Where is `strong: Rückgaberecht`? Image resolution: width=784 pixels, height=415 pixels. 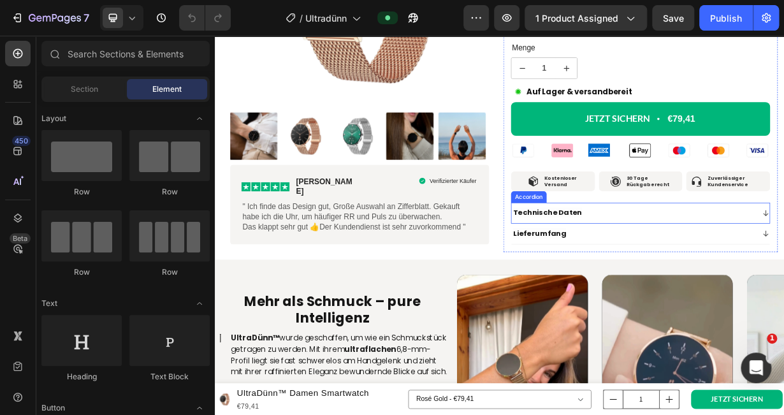 strong: Rückgaberecht is located at coordinates (581, 199).